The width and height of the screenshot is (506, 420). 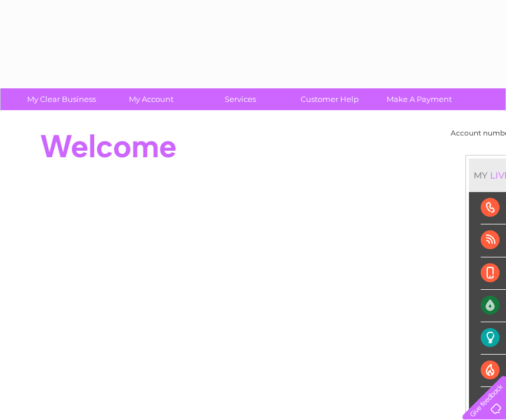 I want to click on a: My Clear Business, so click(x=61, y=99).